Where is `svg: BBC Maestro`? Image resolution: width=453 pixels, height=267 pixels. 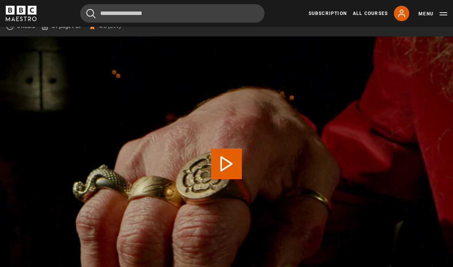
svg: BBC Maestro is located at coordinates (21, 13).